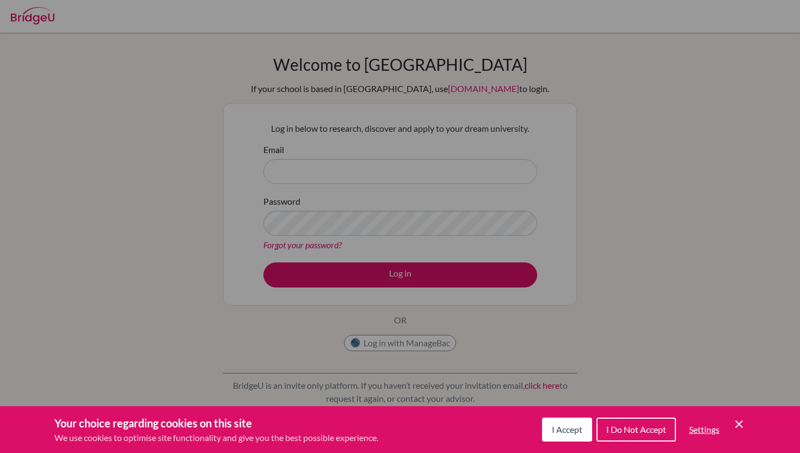  I want to click on span: Settings, so click(705, 429).